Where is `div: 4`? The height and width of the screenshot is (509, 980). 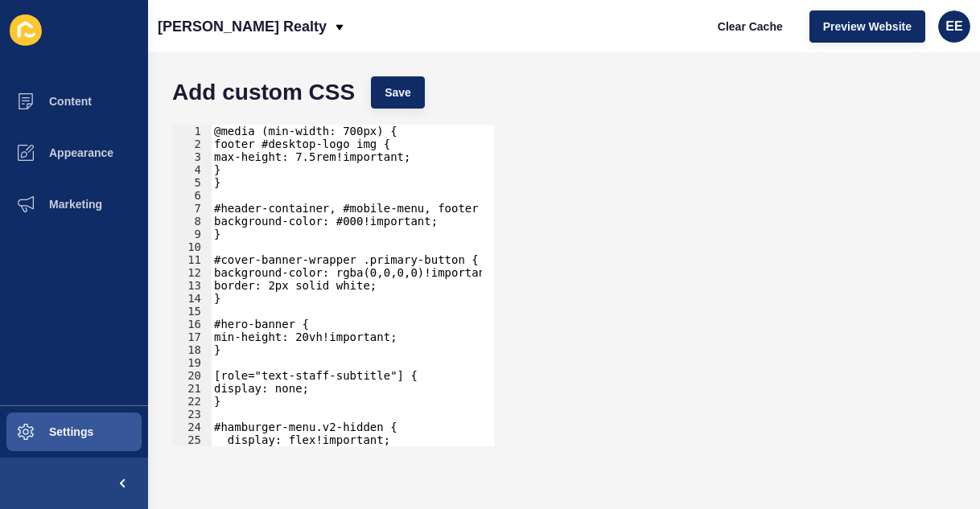 div: 4 is located at coordinates (191, 170).